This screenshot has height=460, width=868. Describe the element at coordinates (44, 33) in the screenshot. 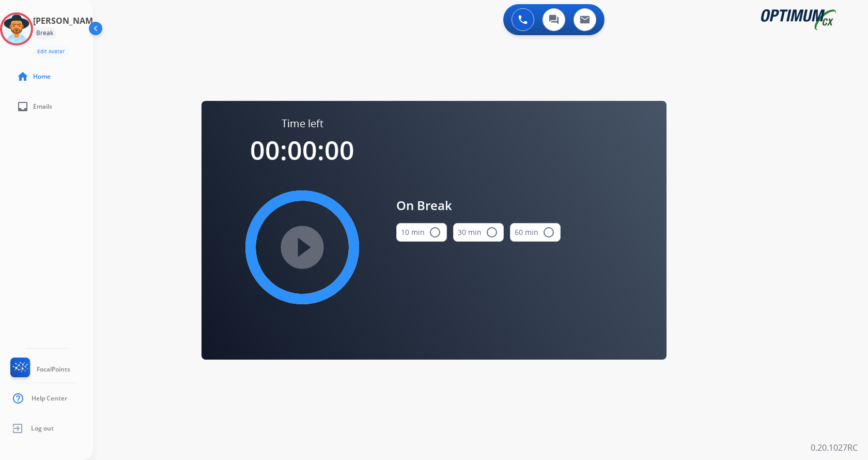

I see `div: Break` at that location.